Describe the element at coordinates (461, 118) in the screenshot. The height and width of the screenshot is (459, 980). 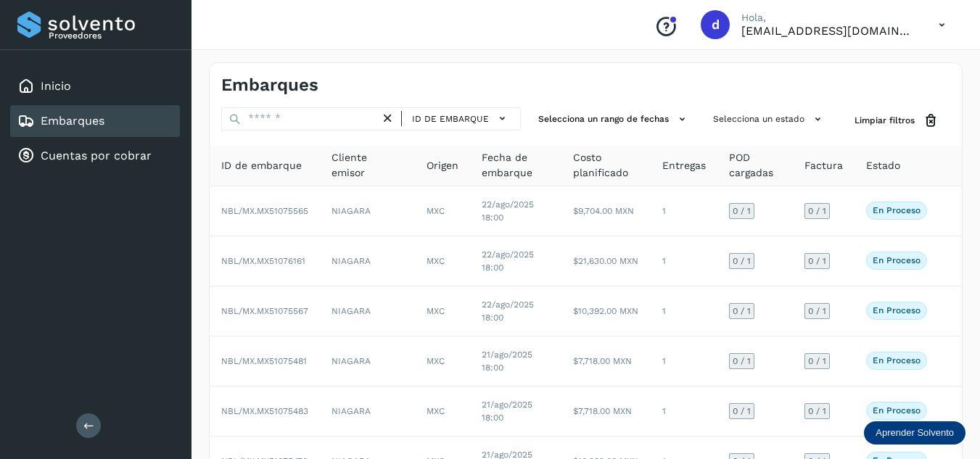
I see `button: ID de embarque` at that location.